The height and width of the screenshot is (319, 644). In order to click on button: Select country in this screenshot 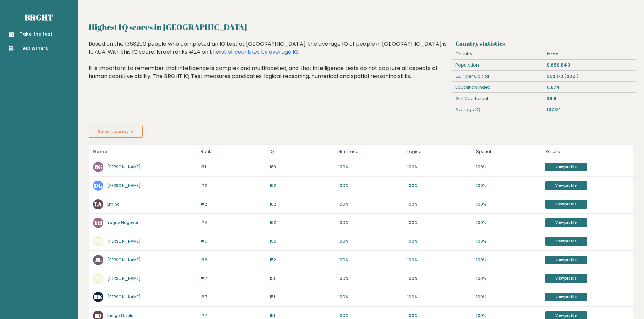, I will do `click(115, 132)`.